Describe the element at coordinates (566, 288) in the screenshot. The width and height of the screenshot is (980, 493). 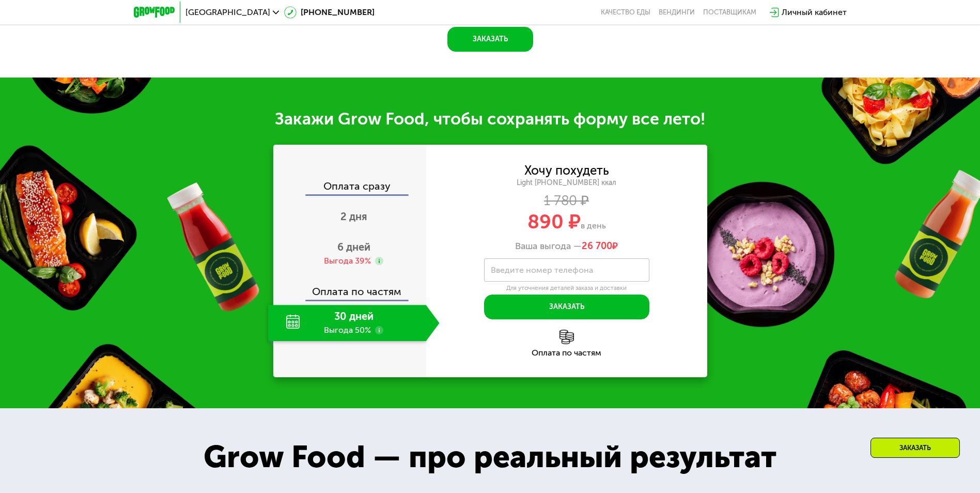
I see `div: Для уточнения деталей заказа и доставки` at that location.